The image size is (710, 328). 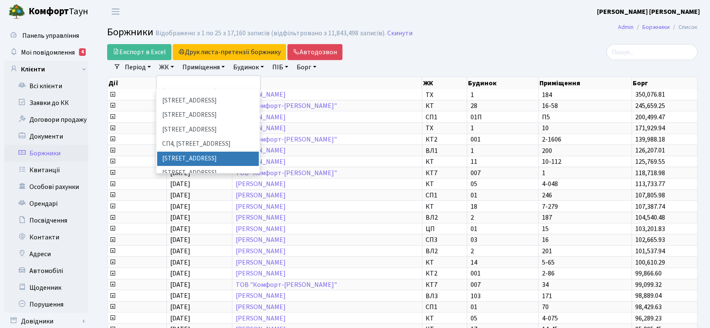 I want to click on a: Особові рахунки, so click(x=46, y=187).